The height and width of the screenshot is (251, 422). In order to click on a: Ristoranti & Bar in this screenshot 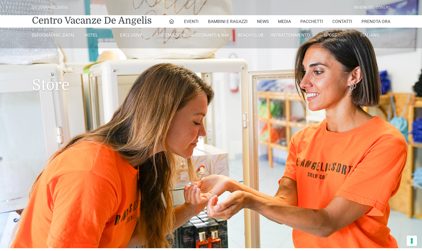, I will do `click(211, 35)`.